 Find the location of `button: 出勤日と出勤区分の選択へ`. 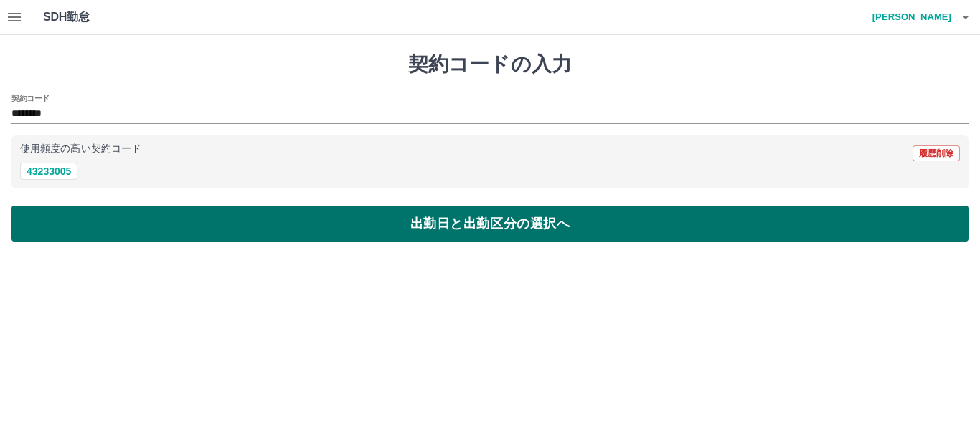

button: 出勤日と出勤区分の選択へ is located at coordinates (490, 224).